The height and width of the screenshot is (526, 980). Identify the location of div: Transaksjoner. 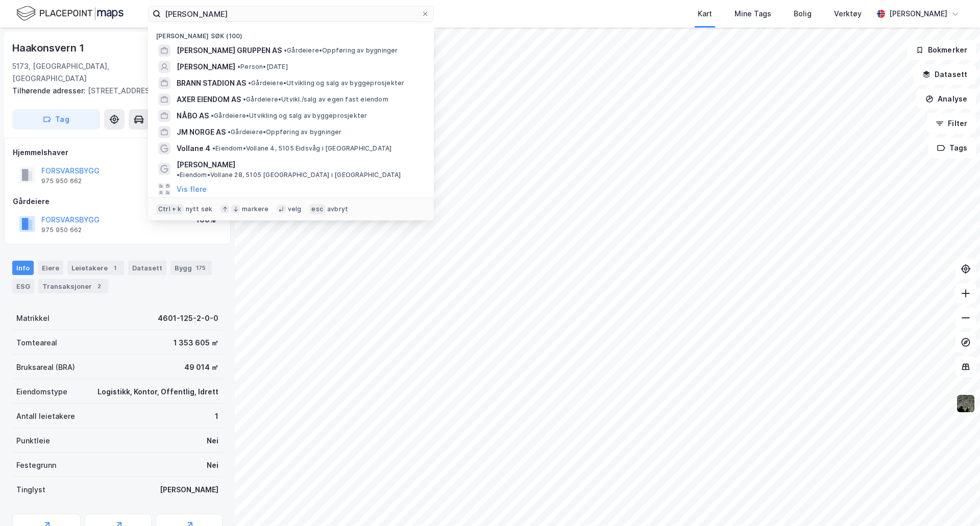
(73, 286).